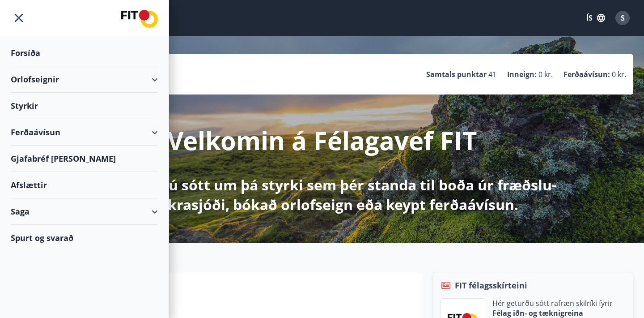 The height and width of the screenshot is (318, 644). I want to click on button: S, so click(623, 18).